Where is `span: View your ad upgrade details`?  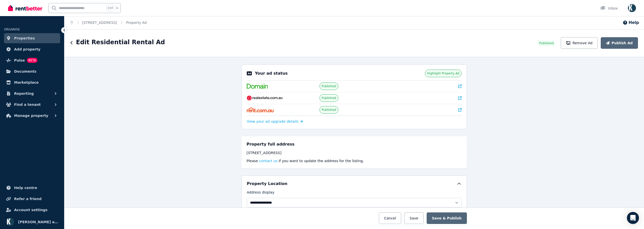 span: View your ad upgrade details is located at coordinates (272, 122).